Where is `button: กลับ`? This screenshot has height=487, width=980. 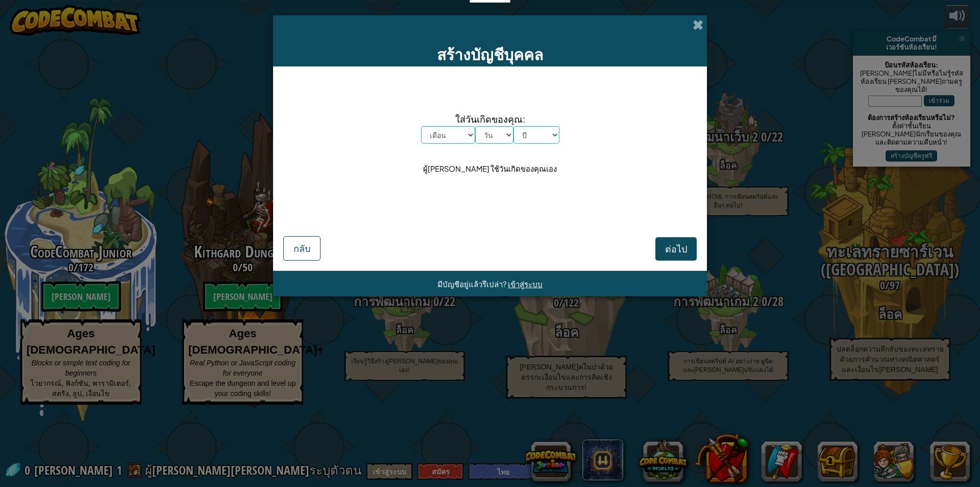 button: กลับ is located at coordinates (302, 249).